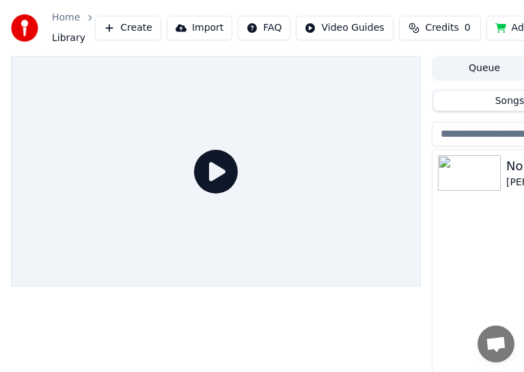 Image resolution: width=524 pixels, height=372 pixels. What do you see at coordinates (467, 28) in the screenshot?
I see `span: 0` at bounding box center [467, 28].